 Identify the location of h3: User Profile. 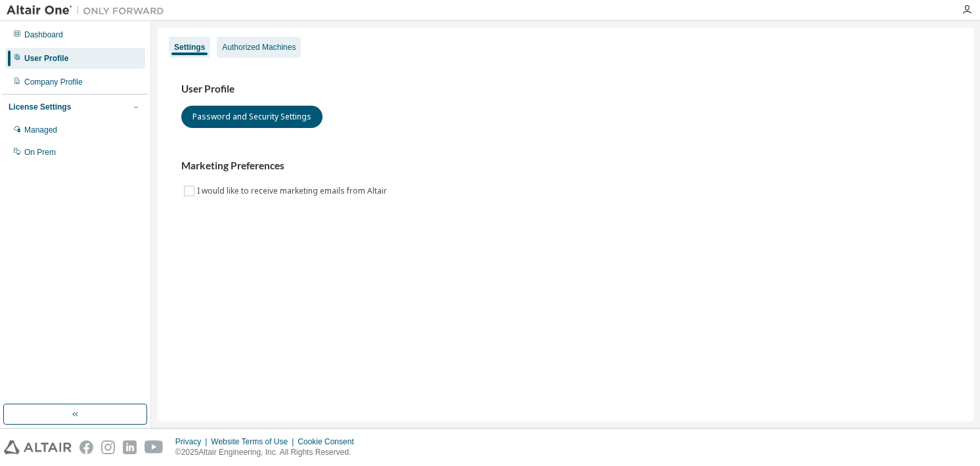
(566, 89).